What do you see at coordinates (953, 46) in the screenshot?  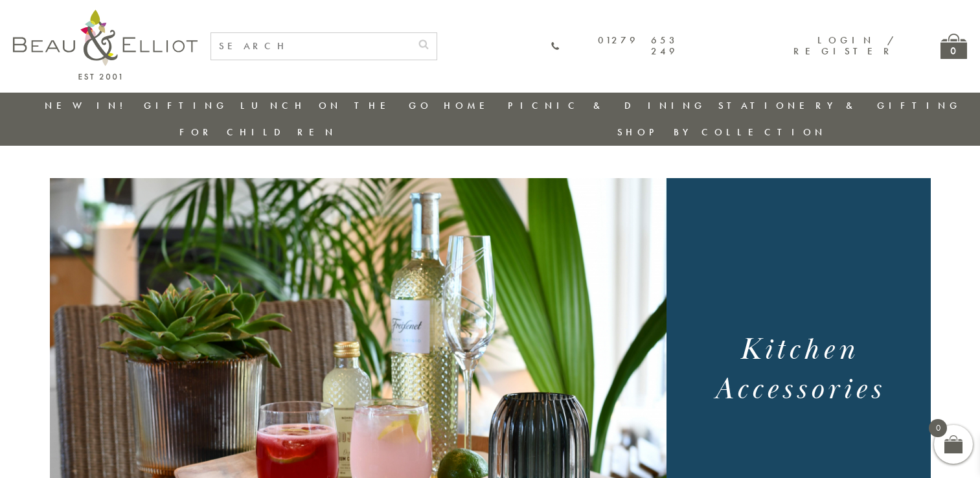 I see `a: 0` at bounding box center [953, 46].